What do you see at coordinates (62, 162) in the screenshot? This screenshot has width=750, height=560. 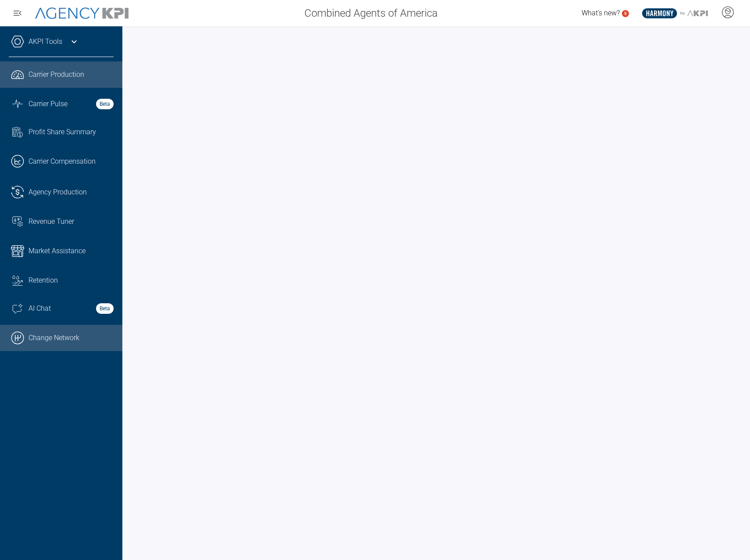 I see `span: Carrier Compensation` at bounding box center [62, 162].